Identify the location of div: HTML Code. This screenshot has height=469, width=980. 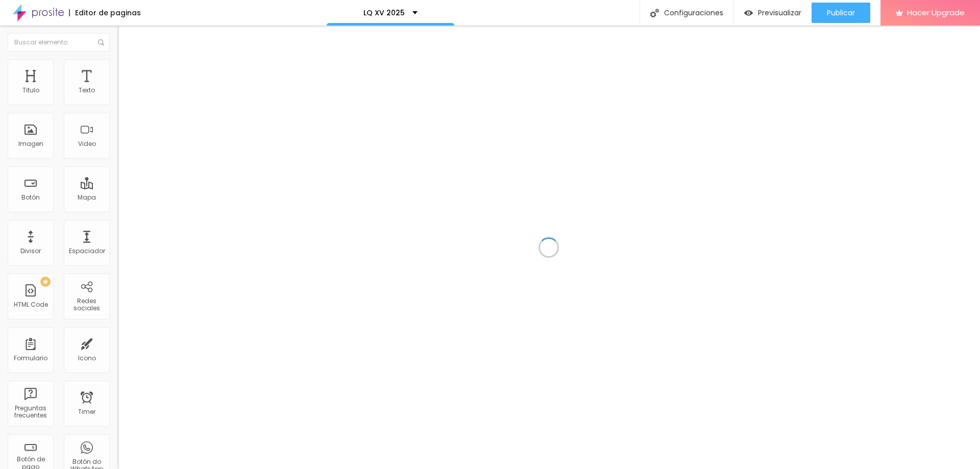
(31, 304).